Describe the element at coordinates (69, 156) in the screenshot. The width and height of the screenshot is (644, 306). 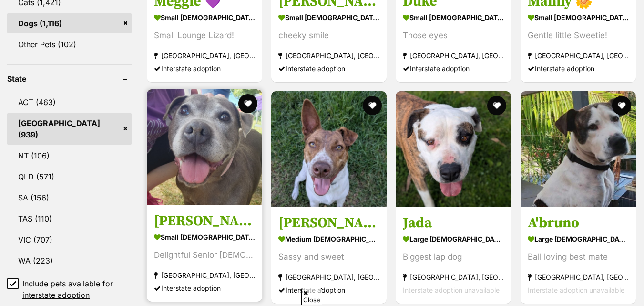
I see `a: NT (106)` at that location.